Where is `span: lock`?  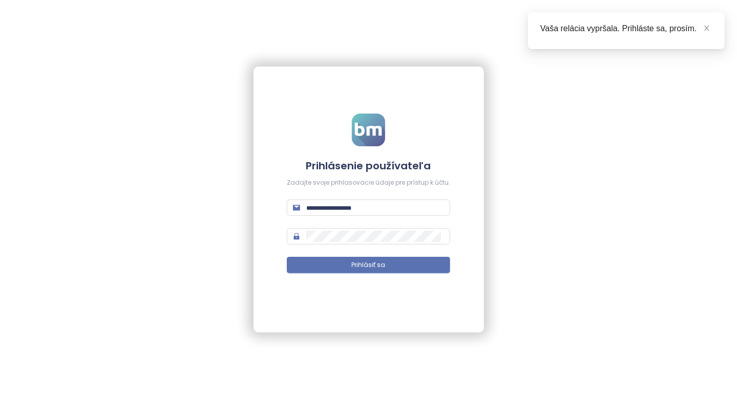 span: lock is located at coordinates (296, 236).